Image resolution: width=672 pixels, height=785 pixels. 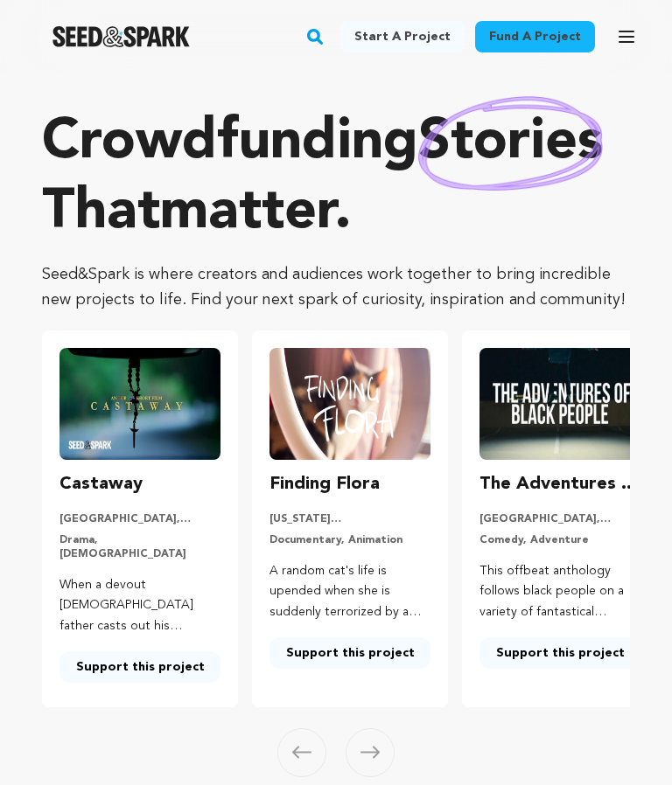 What do you see at coordinates (560, 485) in the screenshot?
I see `h3: The Adventures of Black People` at bounding box center [560, 485].